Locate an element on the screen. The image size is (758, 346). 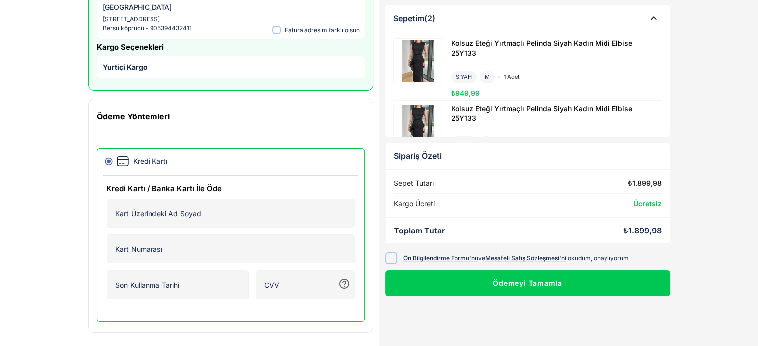
span: Yurtiçi Kargo is located at coordinates (125, 67).